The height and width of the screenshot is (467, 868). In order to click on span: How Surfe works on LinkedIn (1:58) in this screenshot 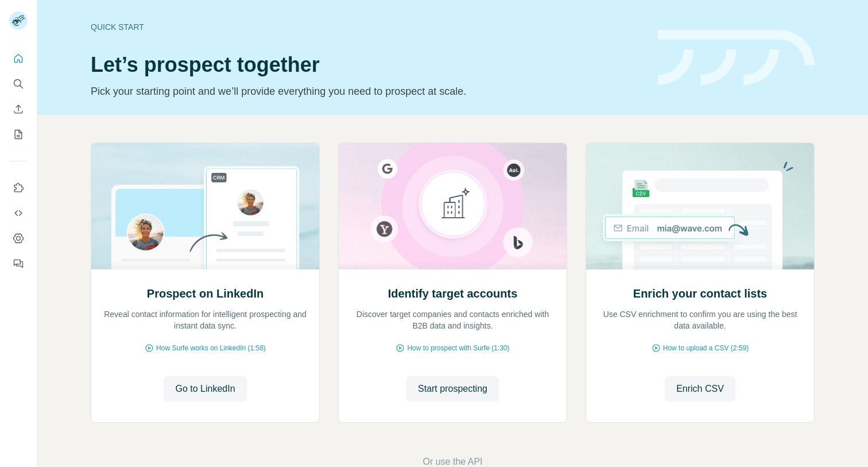, I will do `click(211, 348)`.